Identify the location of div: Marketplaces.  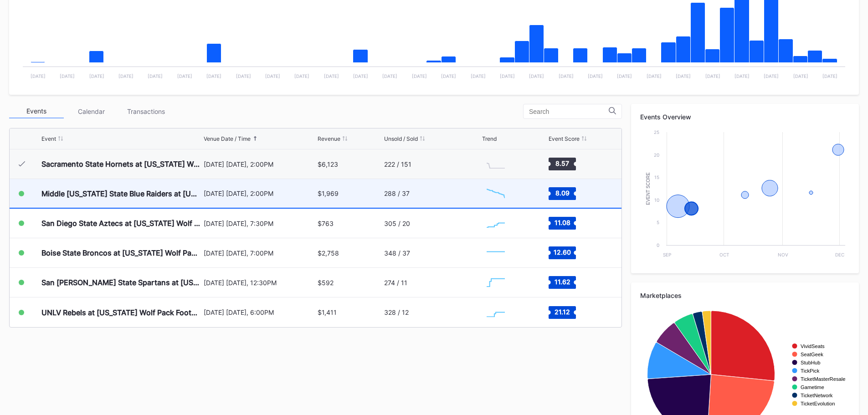
(745, 295).